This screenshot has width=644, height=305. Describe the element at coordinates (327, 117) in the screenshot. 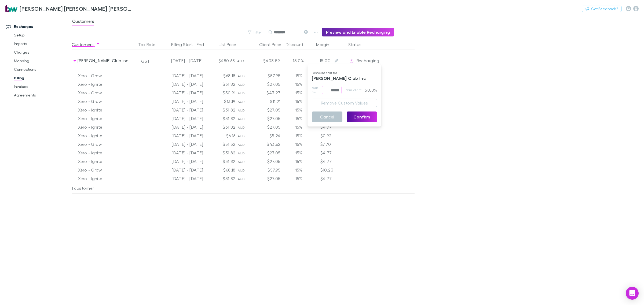

I see `button: Cancel` at that location.